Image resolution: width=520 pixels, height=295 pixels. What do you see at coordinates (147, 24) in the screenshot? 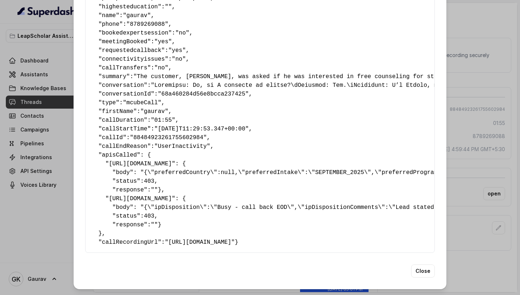
I see `span: "8789269088"` at bounding box center [147, 24].